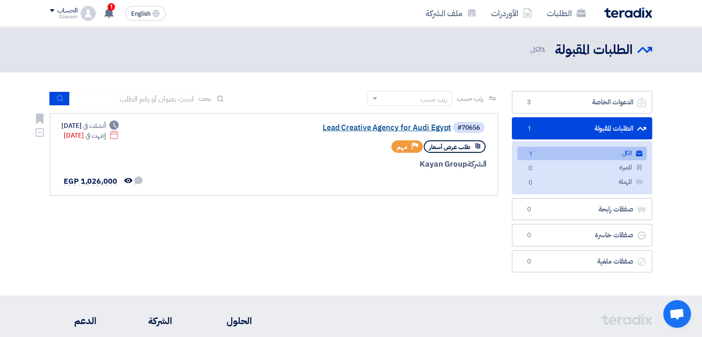 The image size is (702, 337). What do you see at coordinates (358, 128) in the screenshot?
I see `a: Lead Creative Agency for Audi Egypt` at bounding box center [358, 128].